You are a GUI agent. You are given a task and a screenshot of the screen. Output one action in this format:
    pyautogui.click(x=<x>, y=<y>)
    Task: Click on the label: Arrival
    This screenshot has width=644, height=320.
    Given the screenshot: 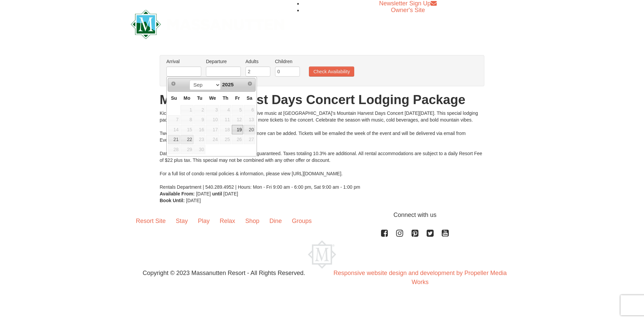 What is the action you would take?
    pyautogui.click(x=184, y=61)
    